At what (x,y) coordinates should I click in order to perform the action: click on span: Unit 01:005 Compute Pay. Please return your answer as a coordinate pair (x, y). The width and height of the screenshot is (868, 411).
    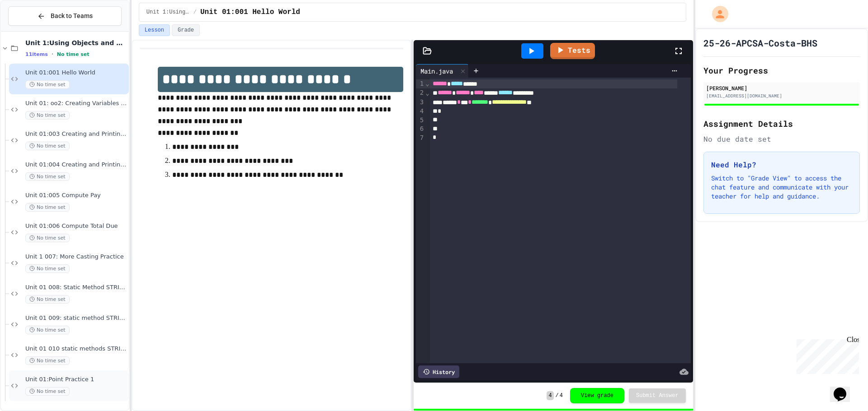
    Looking at the image, I should click on (76, 196).